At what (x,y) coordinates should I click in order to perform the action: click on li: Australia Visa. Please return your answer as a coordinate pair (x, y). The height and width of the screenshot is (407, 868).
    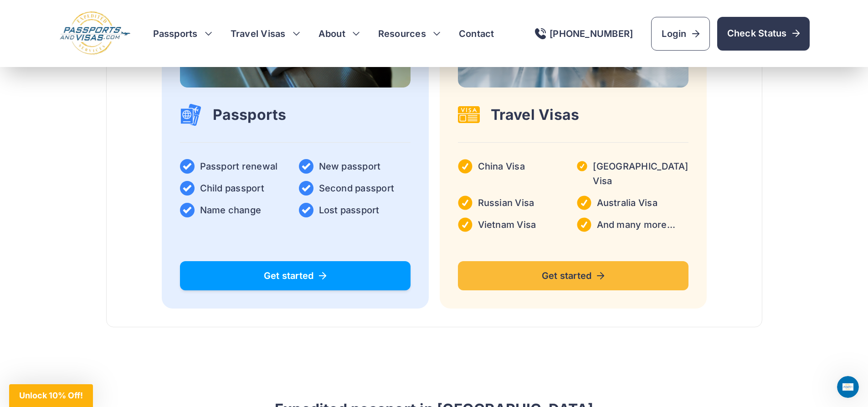
    Looking at the image, I should click on (633, 203).